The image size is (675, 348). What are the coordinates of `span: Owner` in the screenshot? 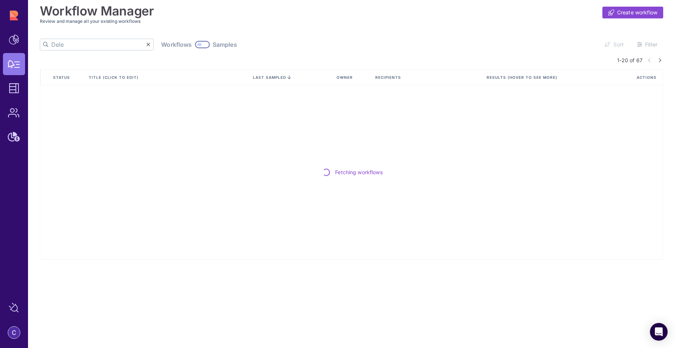 It's located at (345, 77).